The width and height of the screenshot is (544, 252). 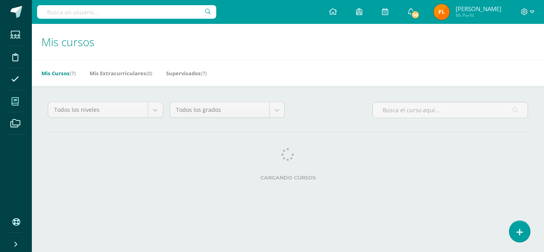 What do you see at coordinates (121, 73) in the screenshot?
I see `a: Mis Extracurriculares(0)` at bounding box center [121, 73].